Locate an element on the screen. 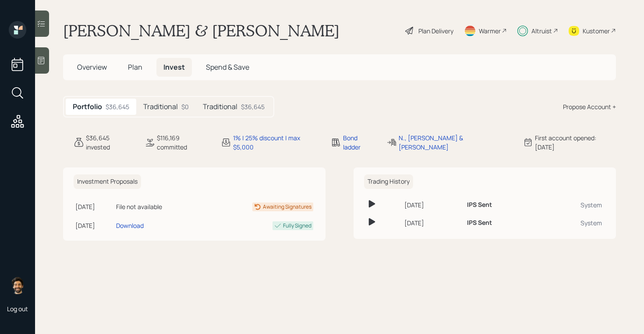 This screenshot has width=644, height=334. div: Bond ladder is located at coordinates (360, 142).